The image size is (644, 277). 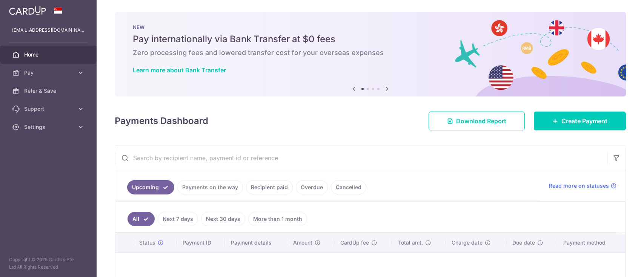 I want to click on img: Bank transfer banner, so click(x=370, y=54).